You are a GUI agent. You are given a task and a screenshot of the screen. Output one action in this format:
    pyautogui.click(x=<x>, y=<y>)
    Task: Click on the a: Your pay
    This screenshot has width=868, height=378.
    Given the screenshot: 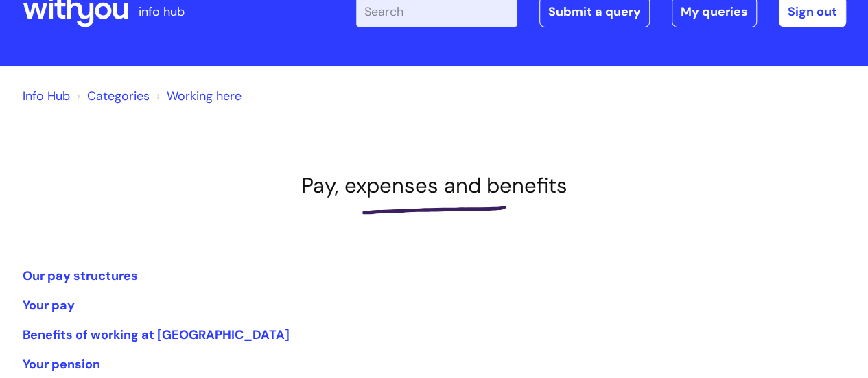 What is the action you would take?
    pyautogui.click(x=49, y=305)
    